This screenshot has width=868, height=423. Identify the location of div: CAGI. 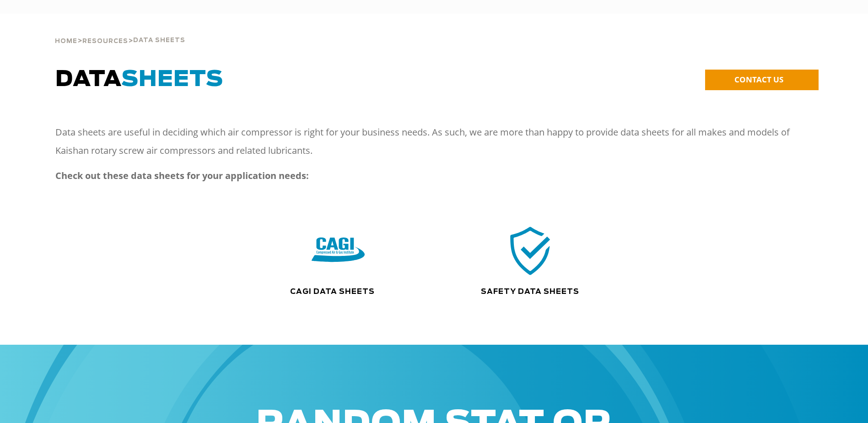
(338, 250).